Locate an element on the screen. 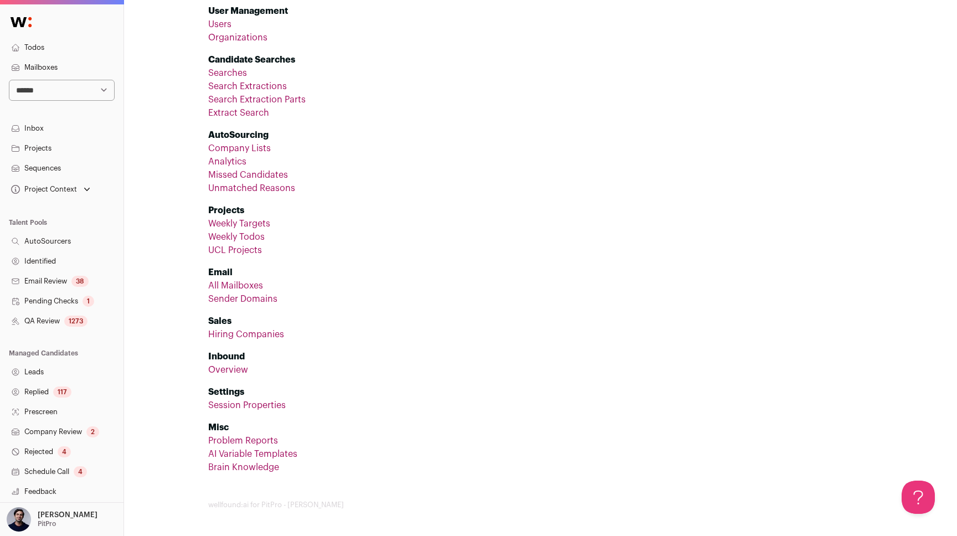  strong: Projects is located at coordinates (226, 211).